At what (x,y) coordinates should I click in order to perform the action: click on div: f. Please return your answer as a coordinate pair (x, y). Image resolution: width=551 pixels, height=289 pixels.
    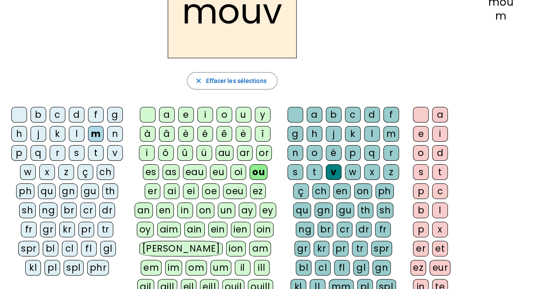
    Looking at the image, I should click on (391, 115).